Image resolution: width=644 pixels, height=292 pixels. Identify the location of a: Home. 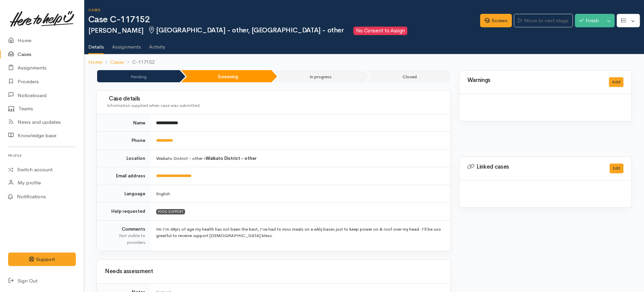
(95, 62).